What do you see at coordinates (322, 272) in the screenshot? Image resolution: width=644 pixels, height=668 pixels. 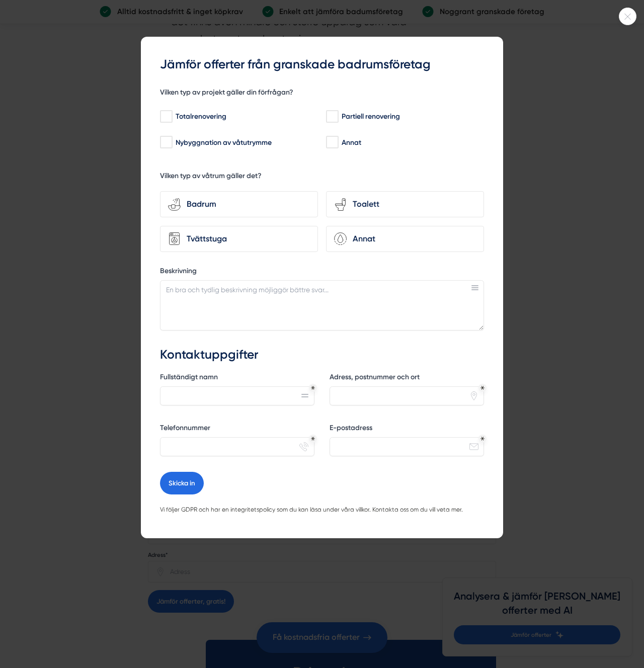 I see `label: Beskrivning` at bounding box center [322, 272].